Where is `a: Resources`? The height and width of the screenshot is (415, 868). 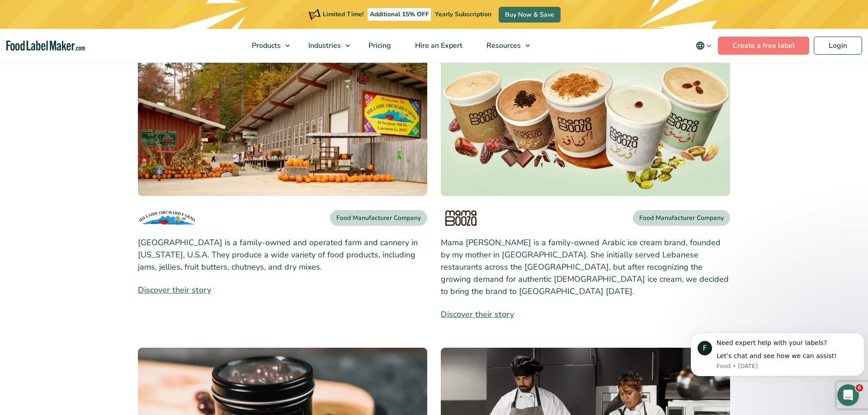
a: Resources is located at coordinates (505, 46).